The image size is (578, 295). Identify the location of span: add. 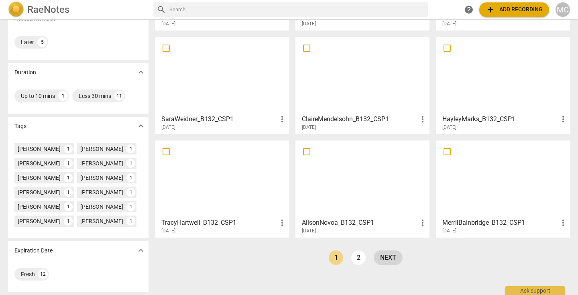
(490, 10).